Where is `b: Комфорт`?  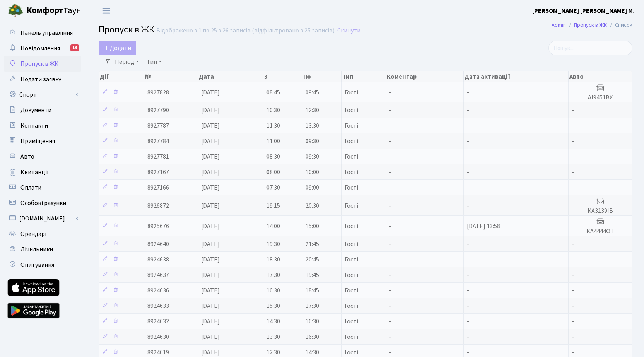 b: Комфорт is located at coordinates (45, 10).